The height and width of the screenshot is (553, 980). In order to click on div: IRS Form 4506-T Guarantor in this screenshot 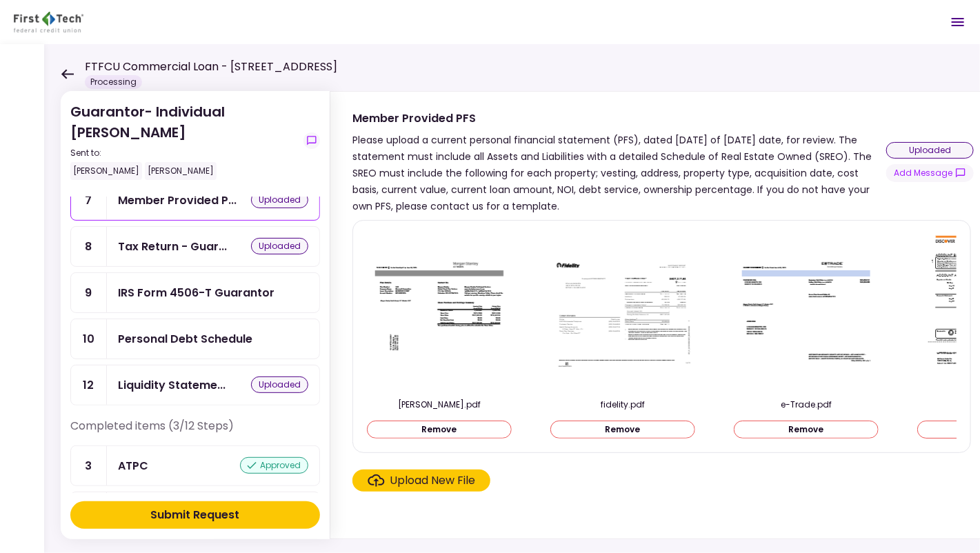, I will do `click(196, 293)`.